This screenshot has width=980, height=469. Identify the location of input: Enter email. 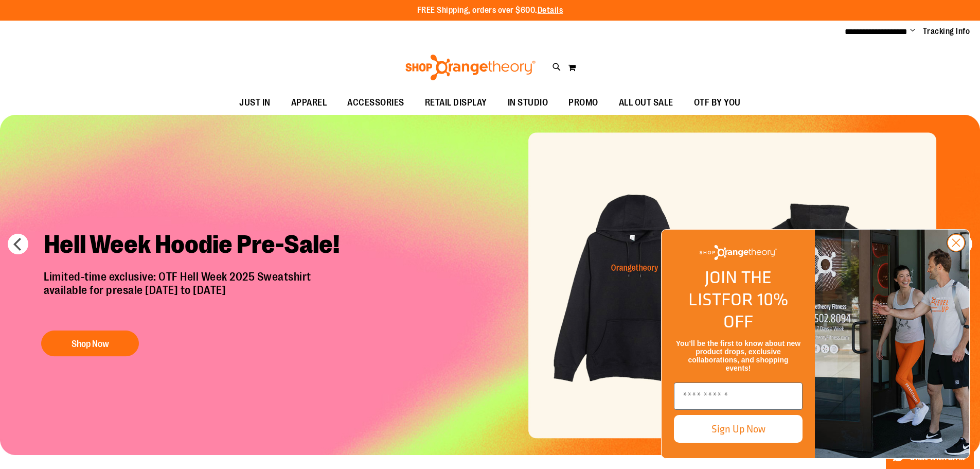
(738, 396).